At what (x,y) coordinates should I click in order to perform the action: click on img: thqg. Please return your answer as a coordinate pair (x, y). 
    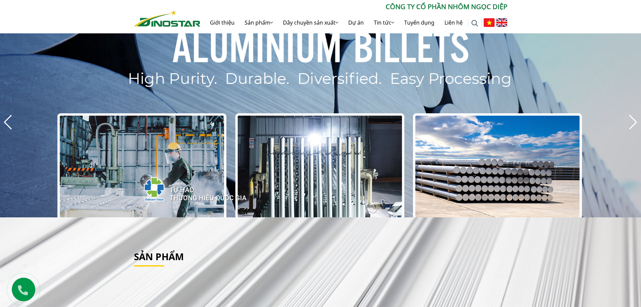
    Looking at the image, I should click on (186, 187).